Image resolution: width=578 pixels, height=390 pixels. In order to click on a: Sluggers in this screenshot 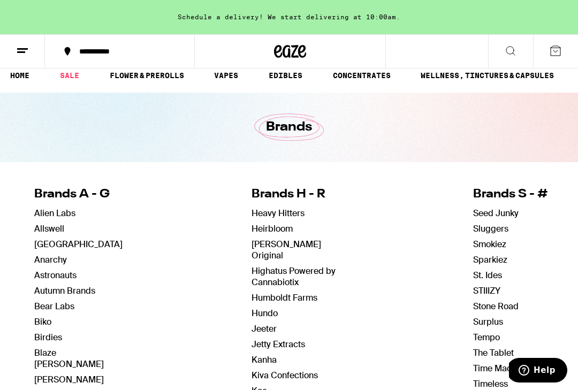, I will do `click(491, 228)`.